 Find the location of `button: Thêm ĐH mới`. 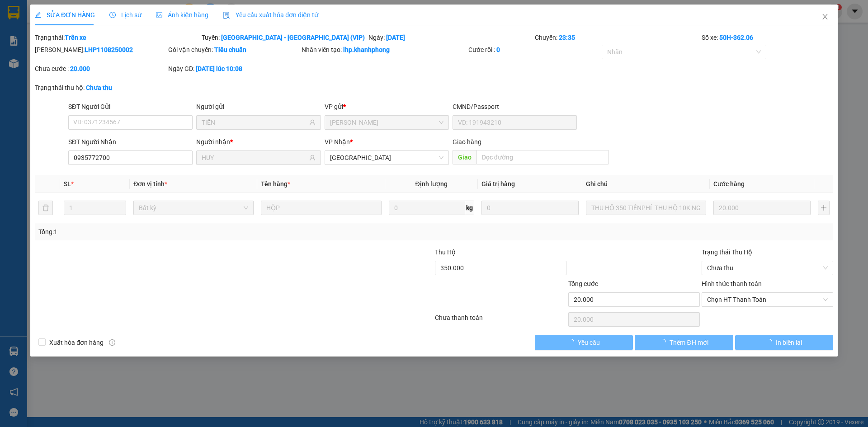

button: Thêm ĐH mới is located at coordinates (684, 343).